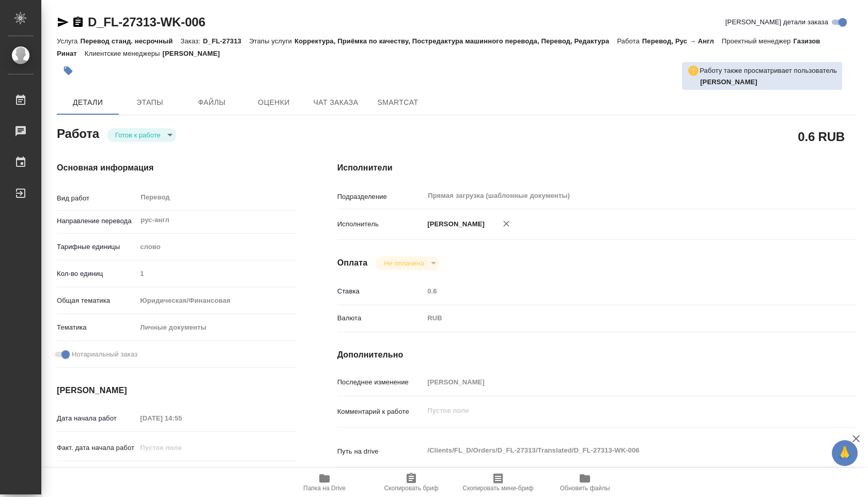 Image resolution: width=868 pixels, height=497 pixels. I want to click on button: Скопировать бриф, so click(411, 483).